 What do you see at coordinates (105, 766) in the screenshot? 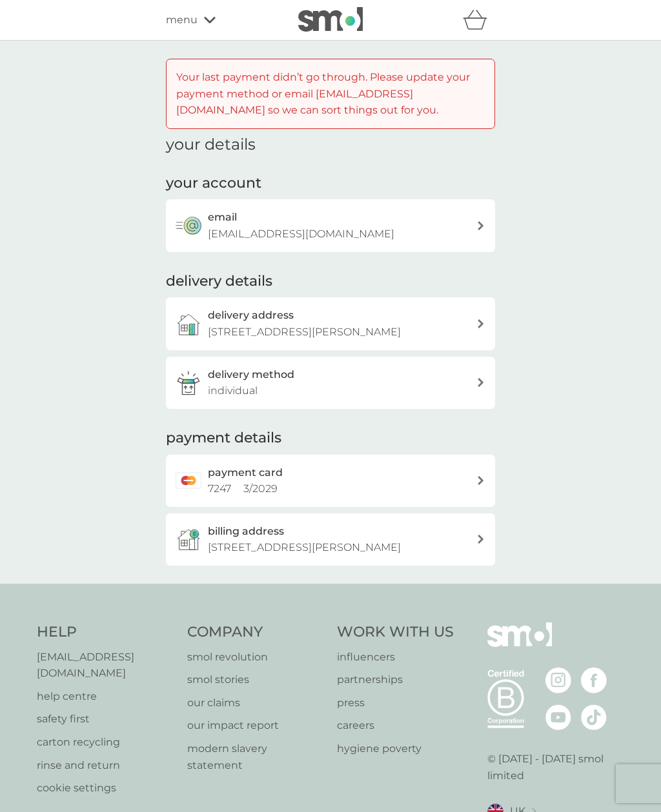
I see `p: rinse and return` at bounding box center [105, 766].